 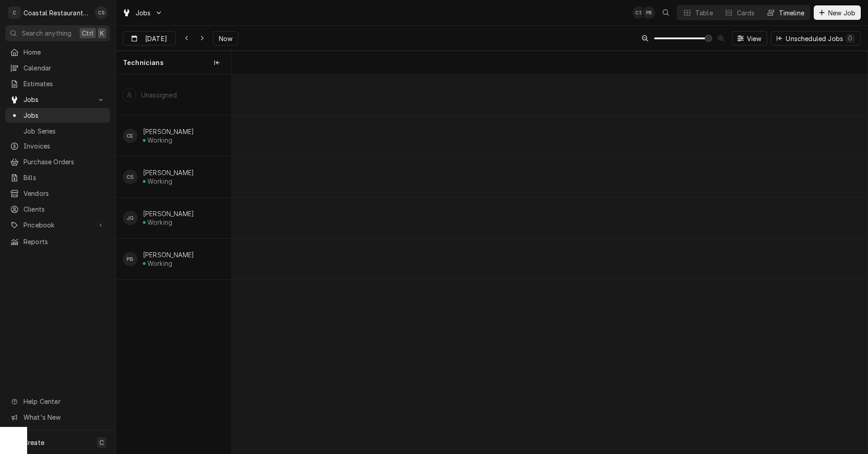 What do you see at coordinates (130, 136) in the screenshot?
I see `div: Carlos Espin's Avatar` at bounding box center [130, 136].